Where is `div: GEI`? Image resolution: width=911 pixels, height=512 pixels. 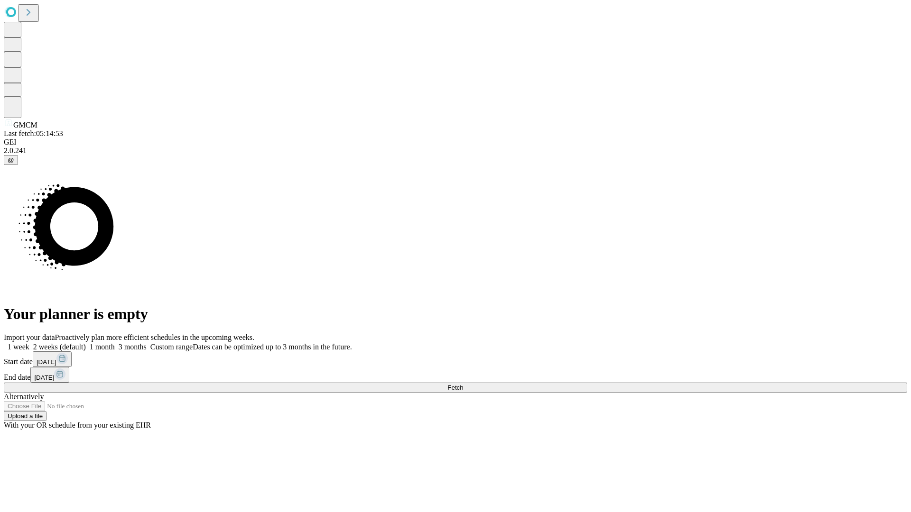
div: GEI is located at coordinates (456, 142).